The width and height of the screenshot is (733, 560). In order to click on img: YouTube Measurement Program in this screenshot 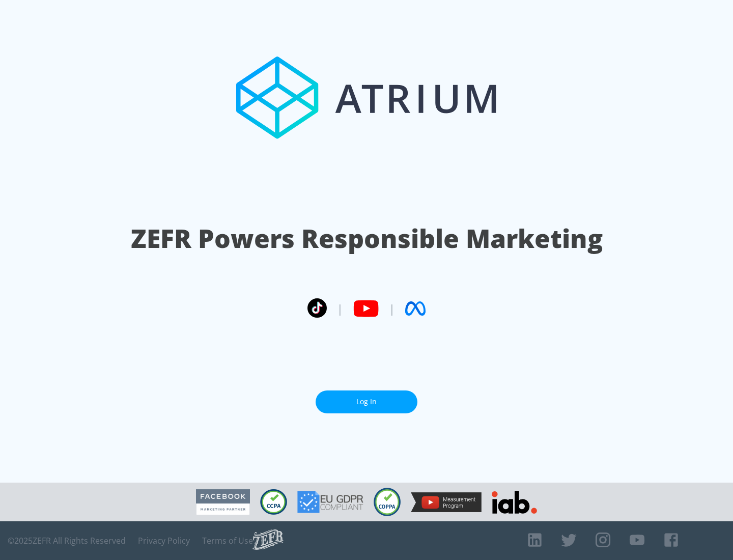, I will do `click(446, 502)`.